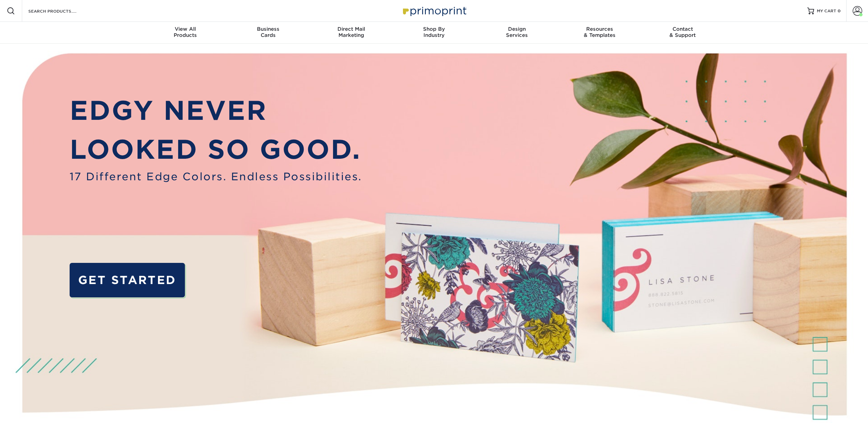 The width and height of the screenshot is (868, 423). I want to click on a: Direct MailMarketing, so click(351, 33).